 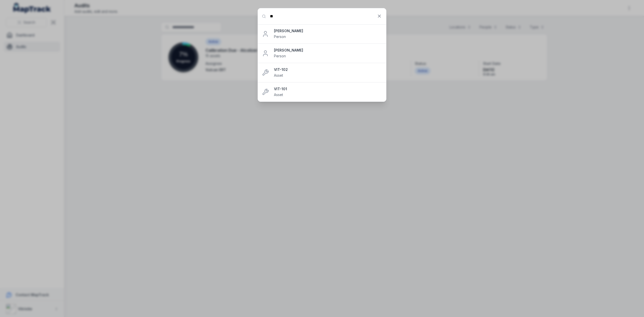 I want to click on strong: VIT-102, so click(x=328, y=70).